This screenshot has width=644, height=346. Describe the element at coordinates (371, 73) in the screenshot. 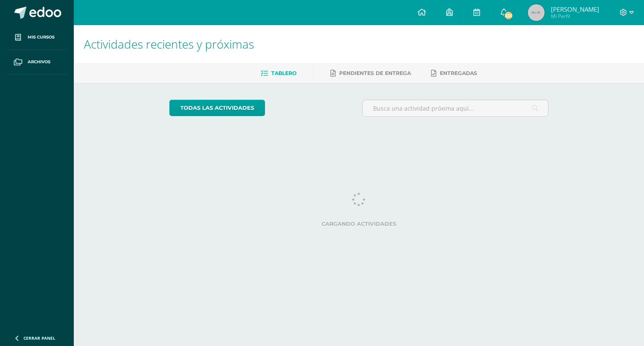

I see `a: Pendientes de entrega` at that location.